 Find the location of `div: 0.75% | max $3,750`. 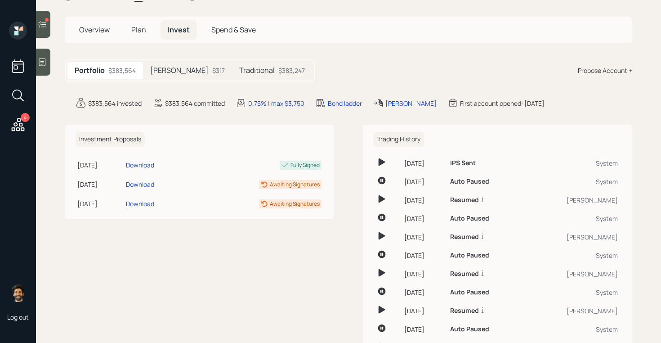

div: 0.75% | max $3,750 is located at coordinates (276, 103).